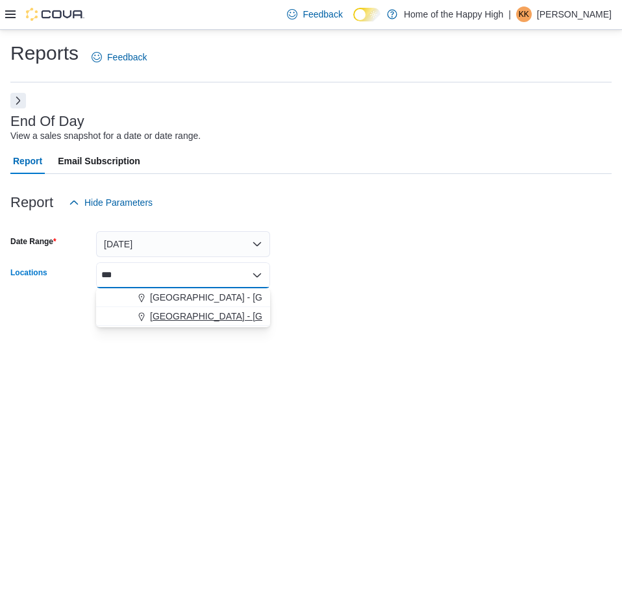 This screenshot has height=596, width=622. I want to click on h3: Report, so click(32, 203).